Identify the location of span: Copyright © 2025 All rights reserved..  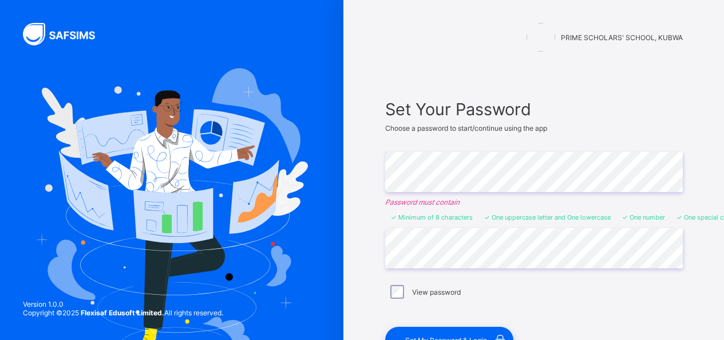
(123, 312).